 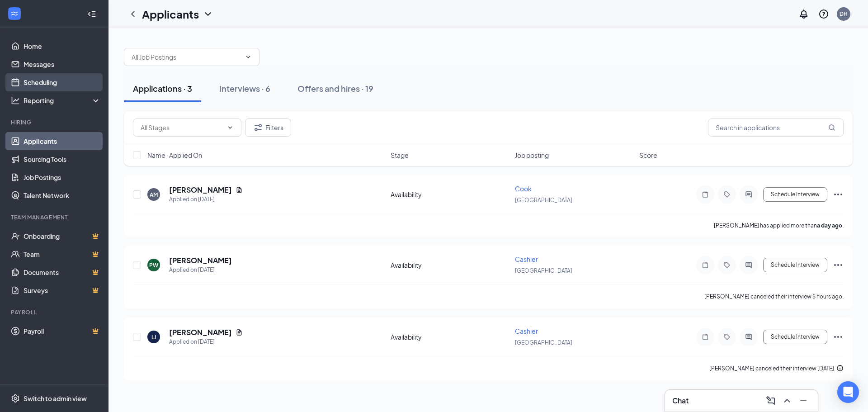 I want to click on svg: Collapse, so click(x=92, y=14).